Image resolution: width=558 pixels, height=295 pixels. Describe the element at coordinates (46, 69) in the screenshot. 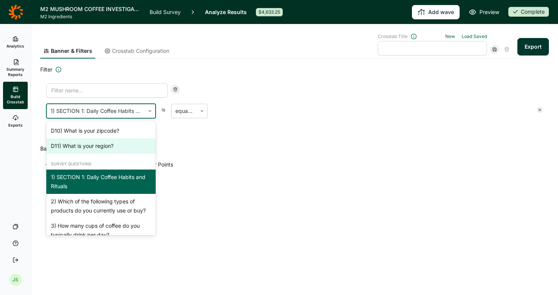

I see `span: Filter` at that location.